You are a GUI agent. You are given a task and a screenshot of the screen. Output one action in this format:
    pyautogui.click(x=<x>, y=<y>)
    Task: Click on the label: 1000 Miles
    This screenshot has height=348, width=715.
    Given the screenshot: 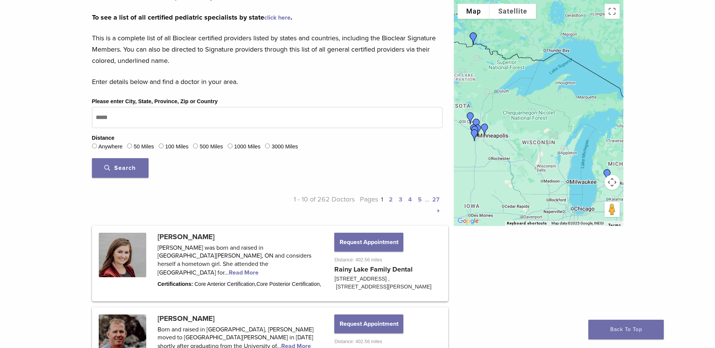 What is the action you would take?
    pyautogui.click(x=247, y=147)
    